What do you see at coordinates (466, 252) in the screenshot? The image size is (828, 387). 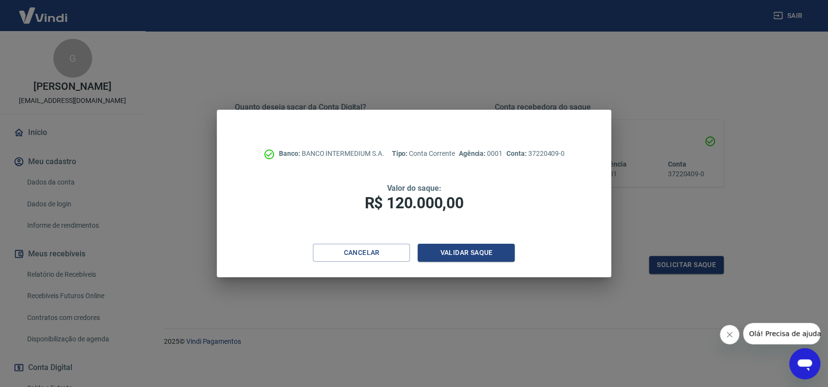 I see `button: Validar saque` at bounding box center [466, 252].